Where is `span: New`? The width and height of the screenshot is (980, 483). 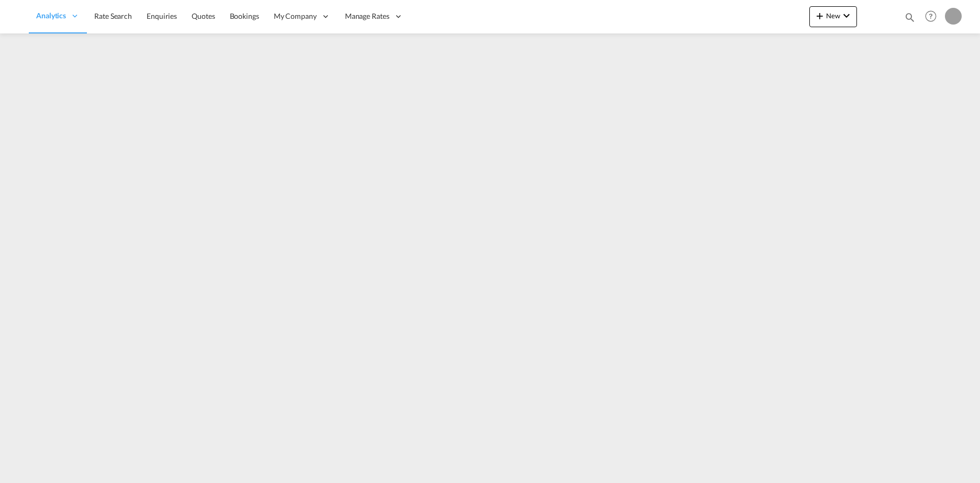 span: New is located at coordinates (833, 16).